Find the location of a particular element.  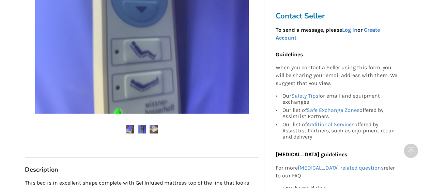

strong: To send a message, please or is located at coordinates (328, 34).